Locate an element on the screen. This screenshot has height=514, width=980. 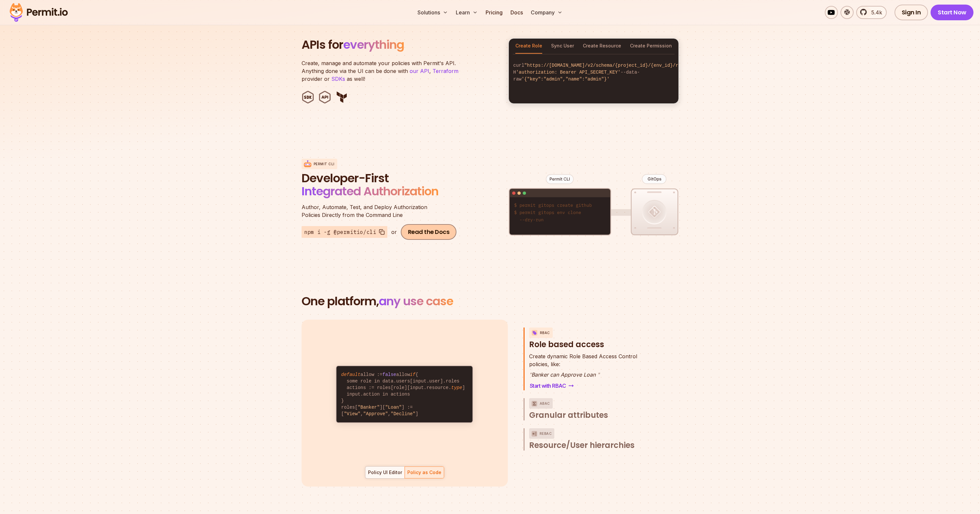
p: Permit CLI is located at coordinates (324, 164).